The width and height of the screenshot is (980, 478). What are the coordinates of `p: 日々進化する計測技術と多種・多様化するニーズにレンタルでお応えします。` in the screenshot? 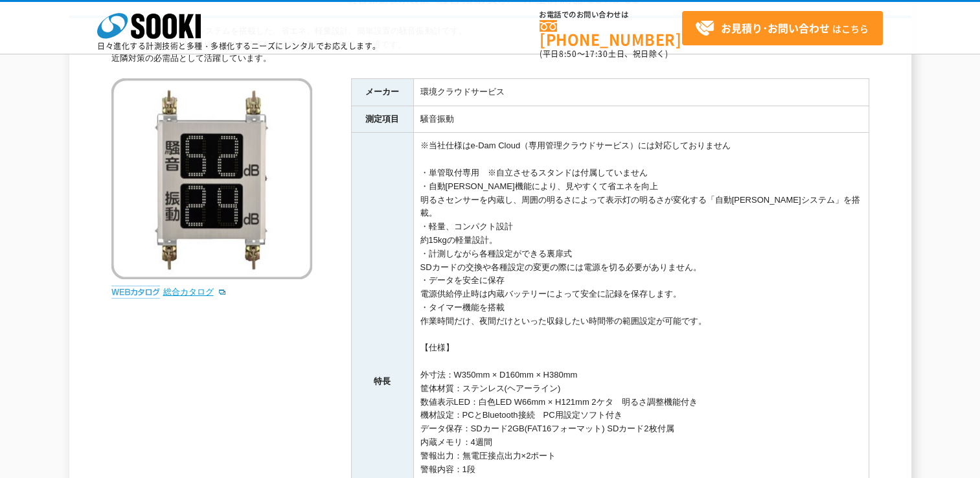 It's located at (239, 46).